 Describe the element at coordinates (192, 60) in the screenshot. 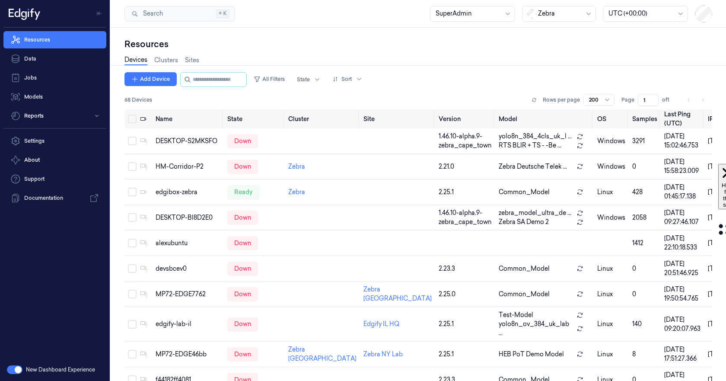

I see `a: Sites` at that location.